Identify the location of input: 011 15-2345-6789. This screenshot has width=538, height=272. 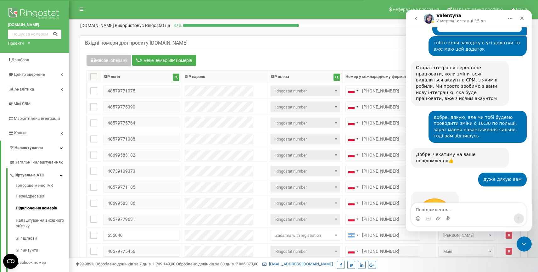
(383, 235).